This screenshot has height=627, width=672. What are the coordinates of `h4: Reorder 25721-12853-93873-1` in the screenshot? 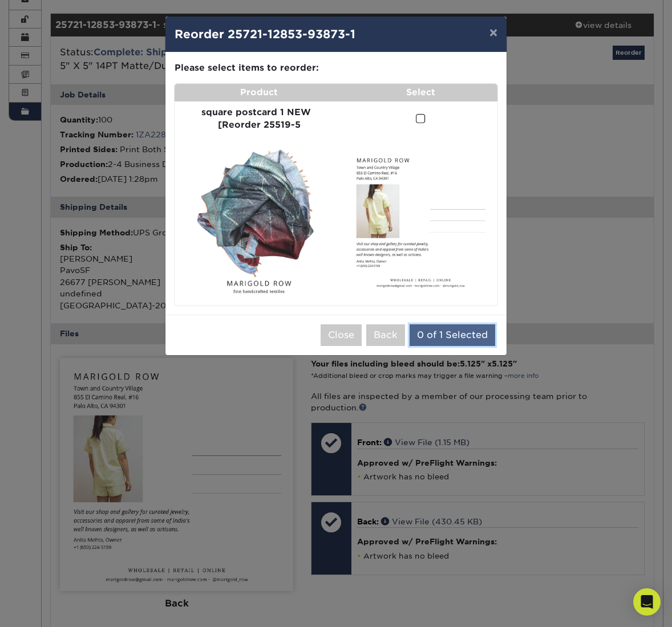 It's located at (336, 34).